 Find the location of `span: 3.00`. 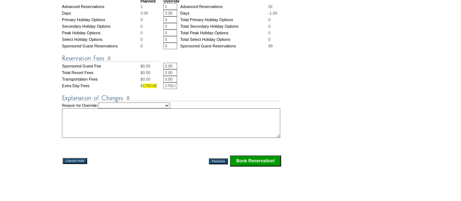

span: 3.00 is located at coordinates (144, 13).